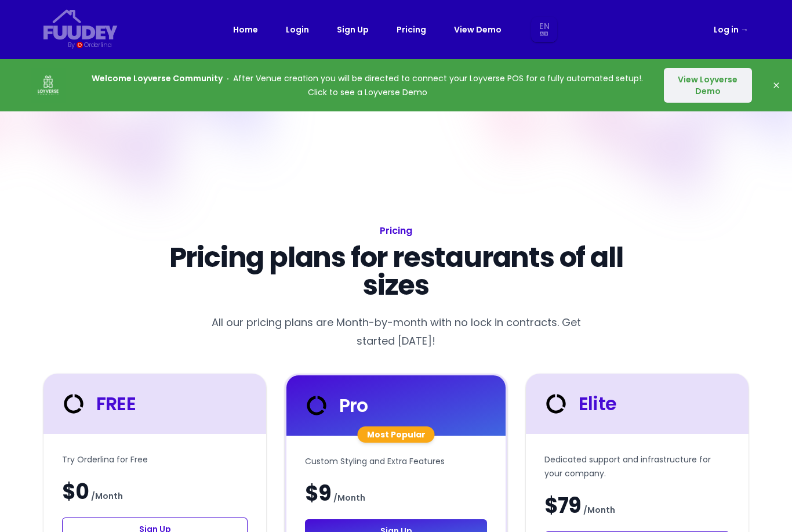 The height and width of the screenshot is (532, 792). Describe the element at coordinates (97, 45) in the screenshot. I see `div: Orderlina` at that location.